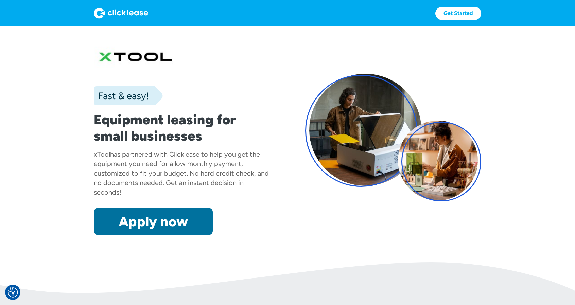  Describe the element at coordinates (102, 154) in the screenshot. I see `div: xTool` at that location.